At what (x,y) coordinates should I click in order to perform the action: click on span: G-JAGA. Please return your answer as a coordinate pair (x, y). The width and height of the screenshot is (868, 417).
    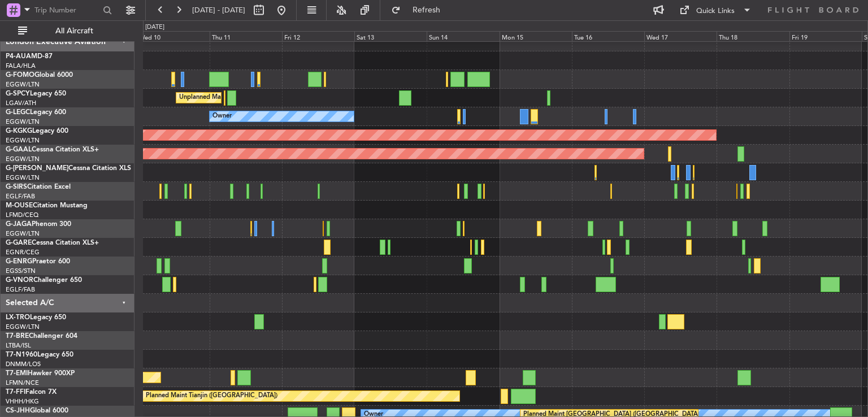
    Looking at the image, I should click on (19, 225).